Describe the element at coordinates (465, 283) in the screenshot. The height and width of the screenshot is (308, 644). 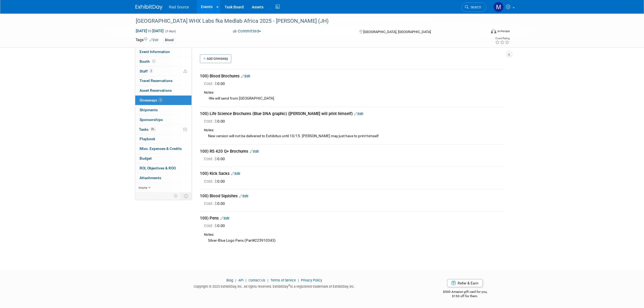
I see `a: Refer & Earn` at that location.